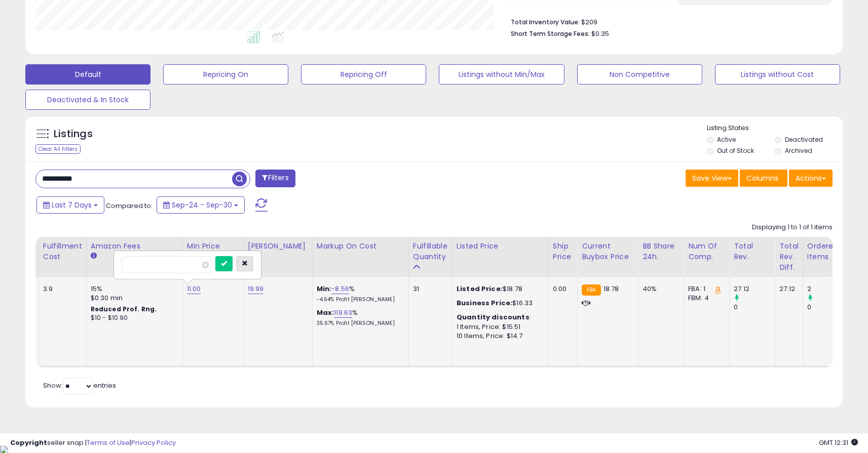 The width and height of the screenshot is (868, 453). Describe the element at coordinates (213, 246) in the screenshot. I see `div: Min Price` at that location.